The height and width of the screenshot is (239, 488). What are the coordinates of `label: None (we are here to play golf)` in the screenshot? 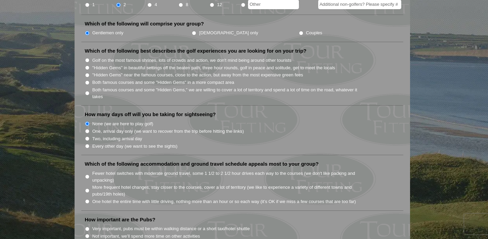 It's located at (123, 124).